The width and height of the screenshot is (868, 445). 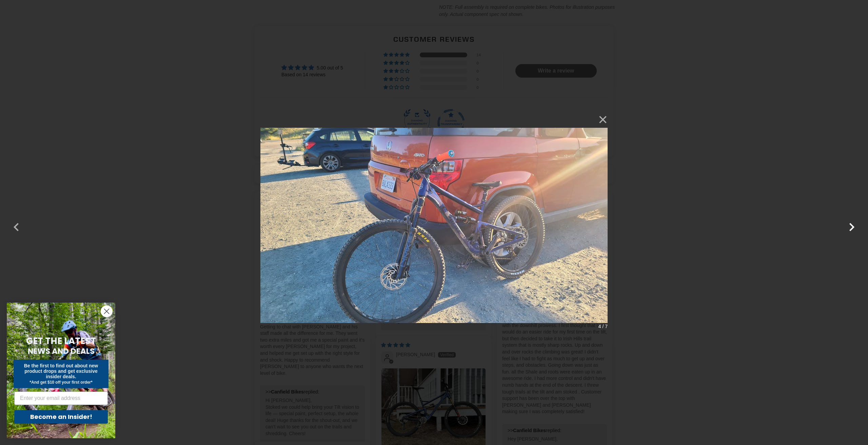 I want to click on button: Close dialog, so click(x=106, y=311).